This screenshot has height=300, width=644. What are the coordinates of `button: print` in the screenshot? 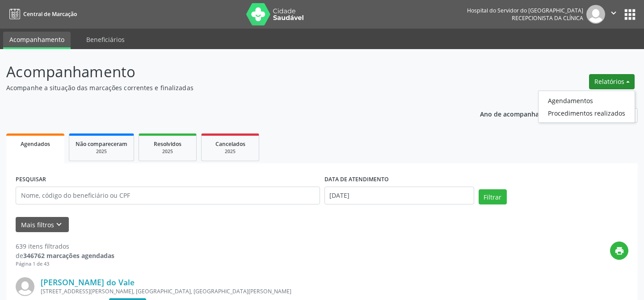 It's located at (619, 251).